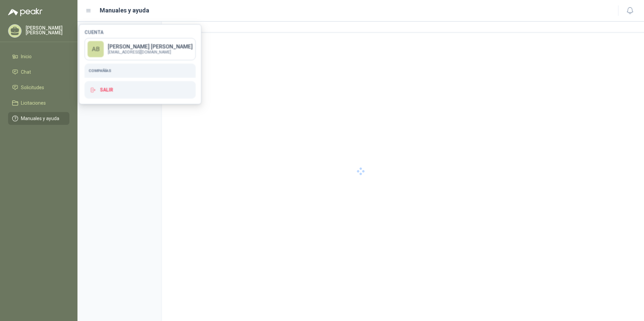 This screenshot has height=321, width=644. What do you see at coordinates (33, 103) in the screenshot?
I see `span: Licitaciones` at bounding box center [33, 103].